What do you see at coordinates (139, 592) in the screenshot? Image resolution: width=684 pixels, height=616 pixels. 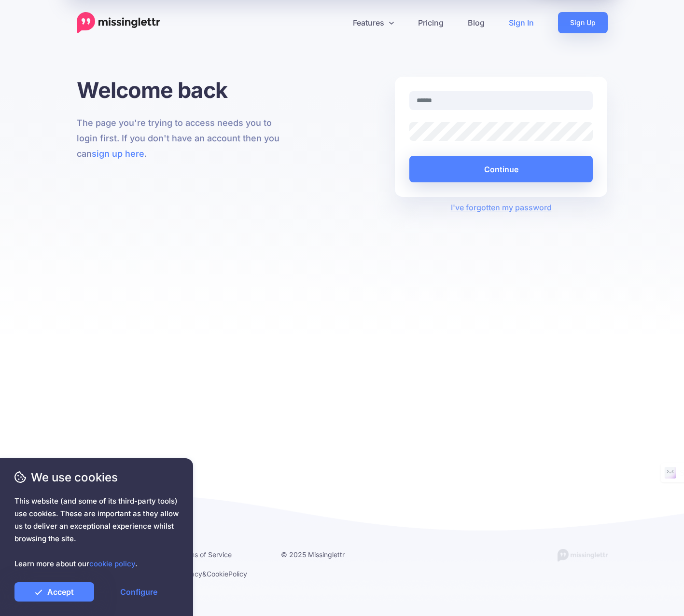 I see `a: Configure` at bounding box center [139, 592].